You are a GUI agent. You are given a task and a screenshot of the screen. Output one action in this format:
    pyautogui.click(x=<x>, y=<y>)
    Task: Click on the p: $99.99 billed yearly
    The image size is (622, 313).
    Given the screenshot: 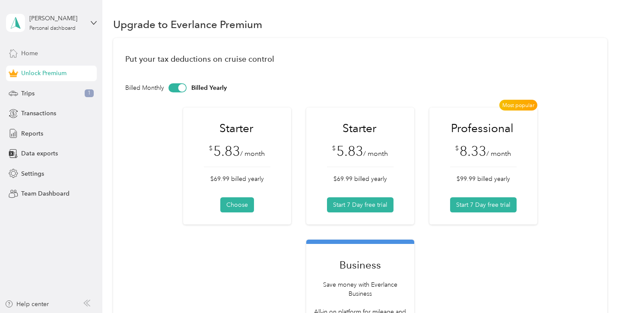 What is the action you would take?
    pyautogui.click(x=483, y=179)
    